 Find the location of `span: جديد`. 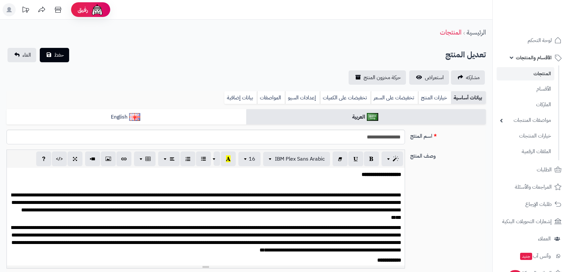

span: جديد is located at coordinates (526, 257).